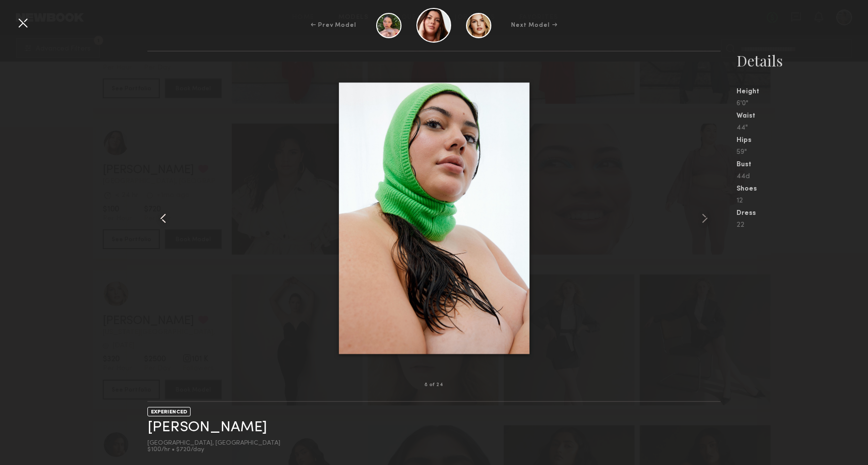  Describe the element at coordinates (802, 177) in the screenshot. I see `div: 44d` at that location.